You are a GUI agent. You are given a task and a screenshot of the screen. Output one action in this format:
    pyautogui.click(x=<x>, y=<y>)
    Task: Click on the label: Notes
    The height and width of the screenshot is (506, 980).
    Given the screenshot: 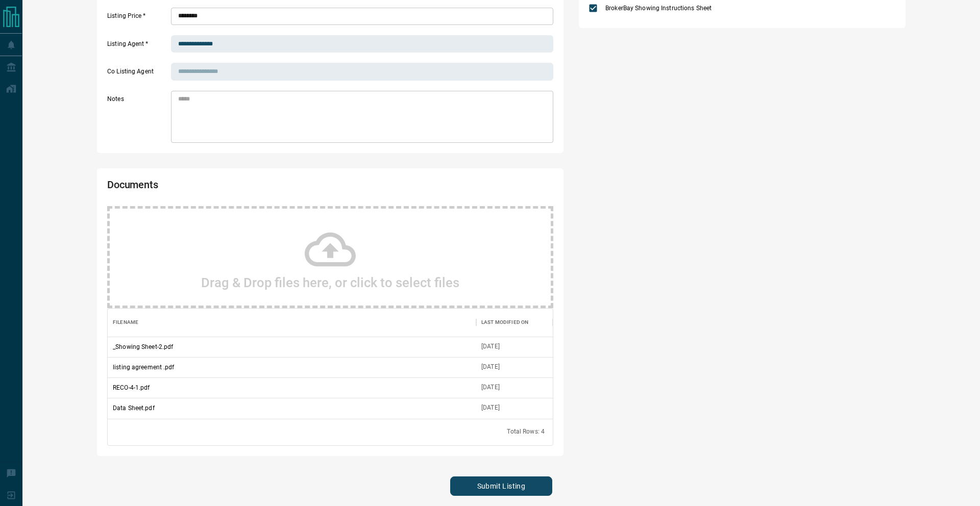 What is the action you would take?
    pyautogui.click(x=137, y=119)
    